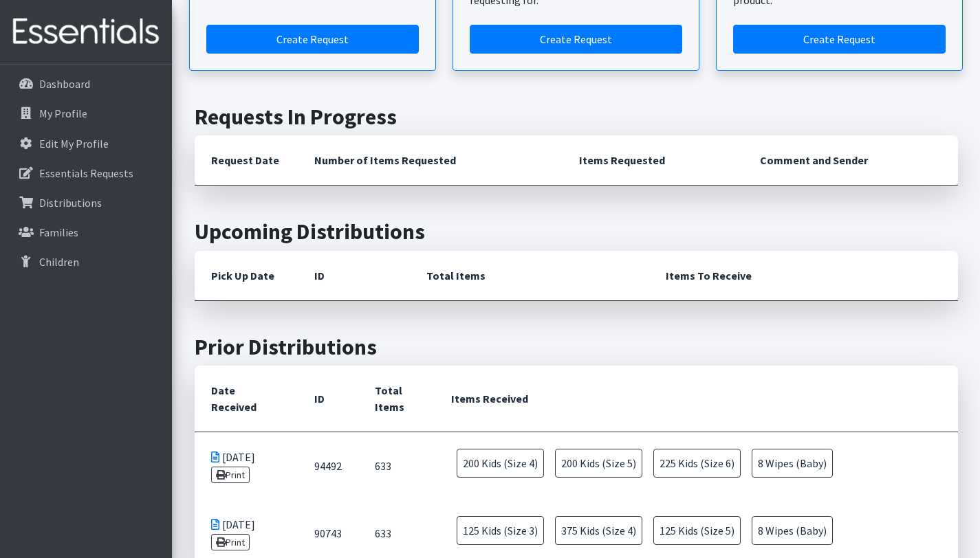 This screenshot has height=558, width=980. I want to click on a: Distributions, so click(86, 203).